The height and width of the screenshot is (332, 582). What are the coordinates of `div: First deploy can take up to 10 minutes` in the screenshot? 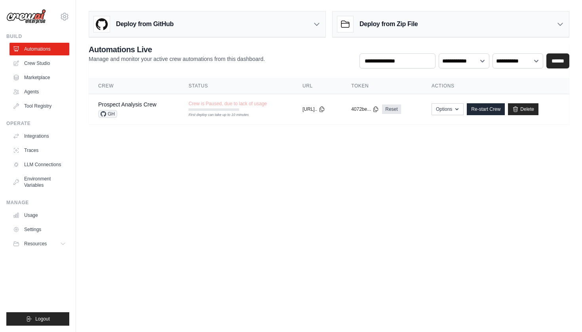 It's located at (214, 115).